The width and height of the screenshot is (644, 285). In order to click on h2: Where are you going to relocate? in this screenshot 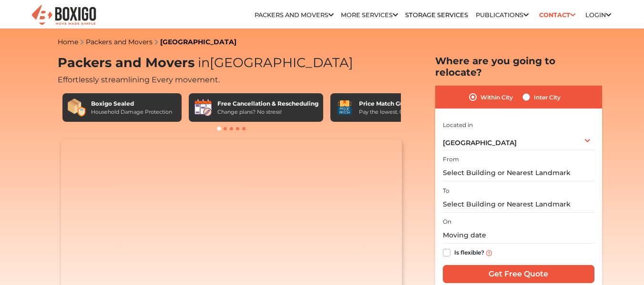, I will do `click(519, 67)`.